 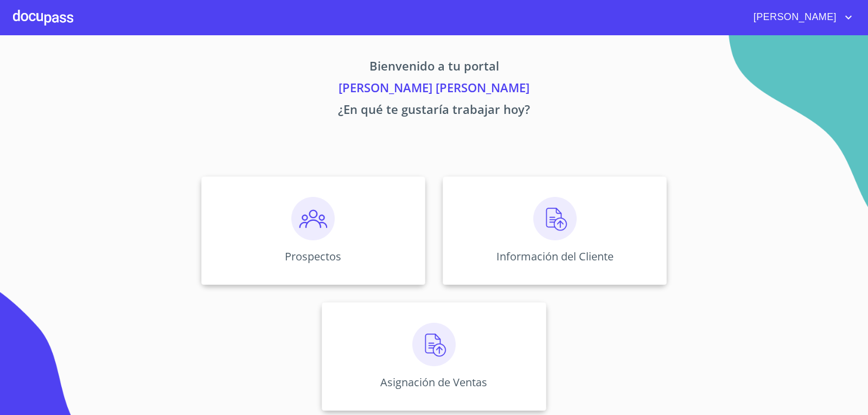 What do you see at coordinates (555, 256) in the screenshot?
I see `p: Información del Cliente` at bounding box center [555, 256].